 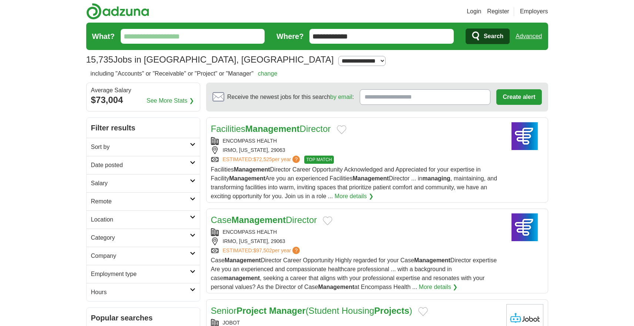 What do you see at coordinates (140, 147) in the screenshot?
I see `h2: Sort by` at bounding box center [140, 147].